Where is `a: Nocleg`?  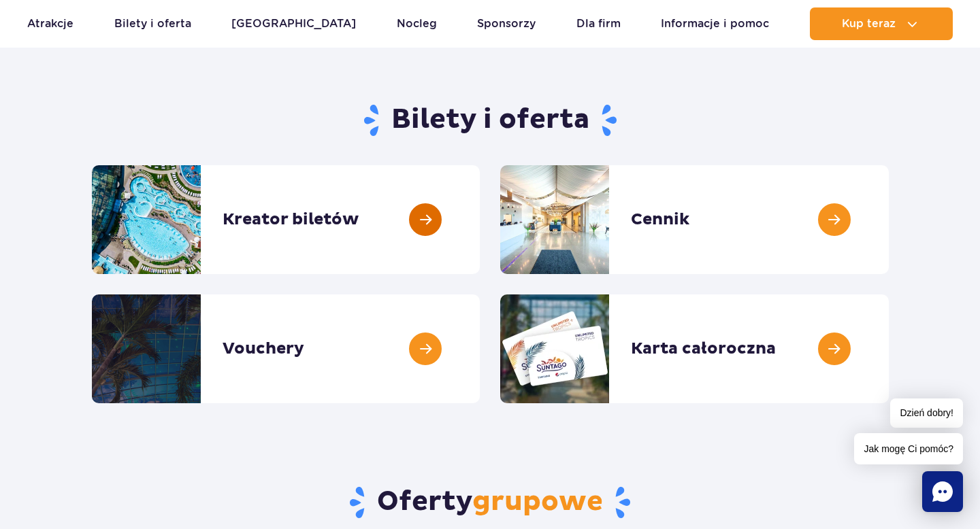
a: Nocleg is located at coordinates (417, 24).